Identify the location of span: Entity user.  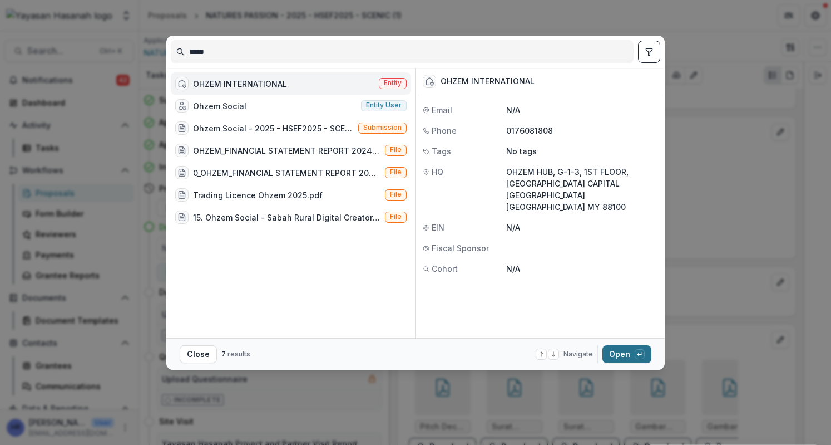
(384, 105).